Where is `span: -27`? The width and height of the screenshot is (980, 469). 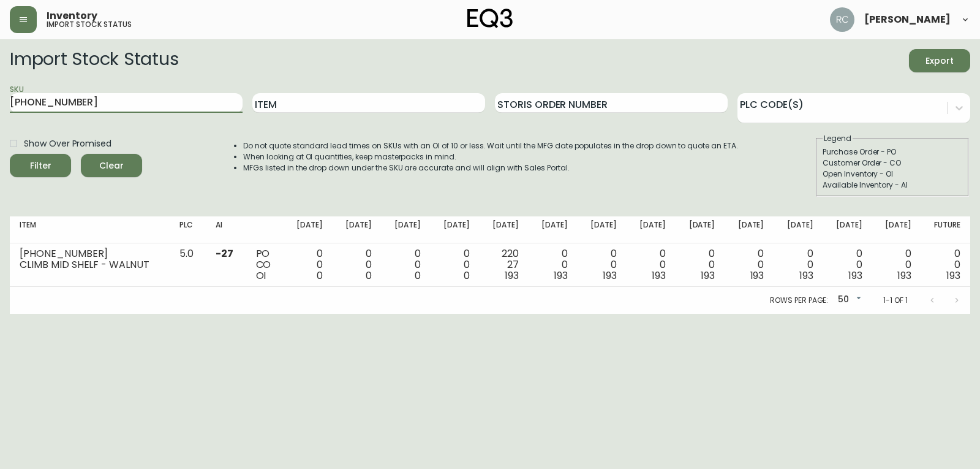
span: -27 is located at coordinates (224, 253).